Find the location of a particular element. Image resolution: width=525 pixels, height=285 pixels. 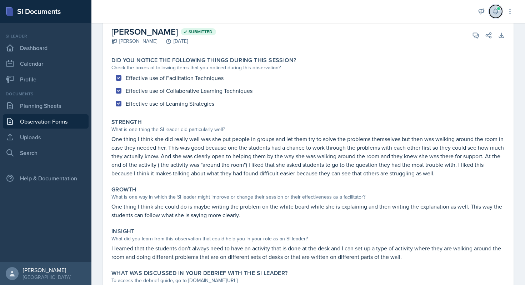

div: Si leader is located at coordinates (46, 36).